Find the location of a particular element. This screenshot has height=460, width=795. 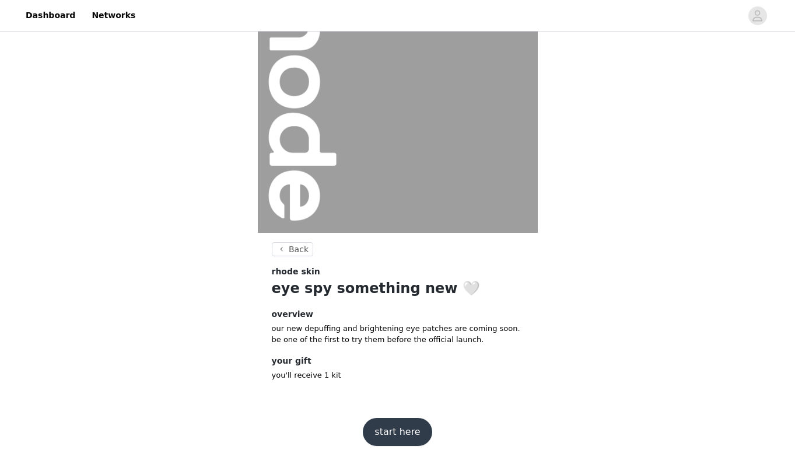

button: start here is located at coordinates (397, 432).